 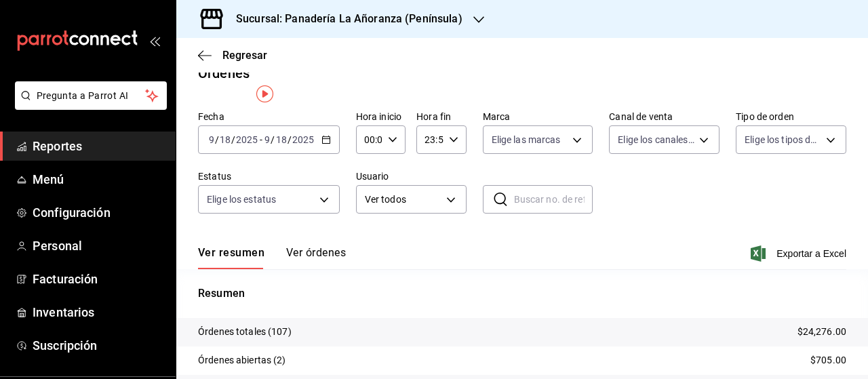 I want to click on button: Pregunta a Parrot AI, so click(x=91, y=96).